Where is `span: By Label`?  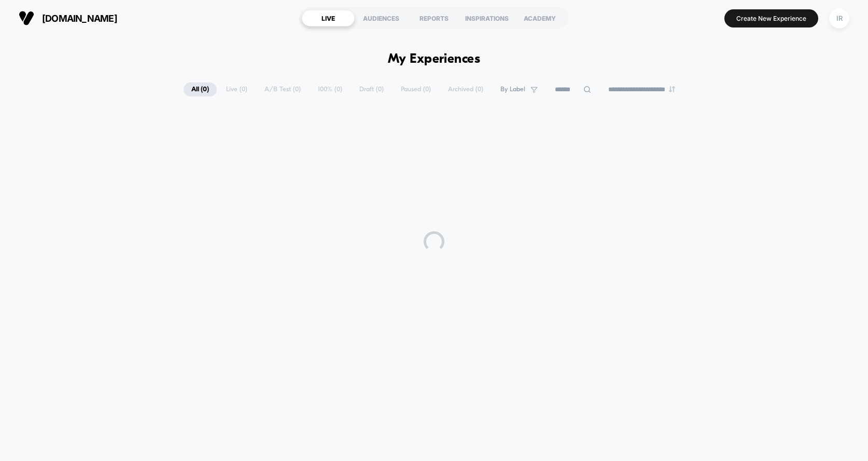
span: By Label is located at coordinates (513, 89).